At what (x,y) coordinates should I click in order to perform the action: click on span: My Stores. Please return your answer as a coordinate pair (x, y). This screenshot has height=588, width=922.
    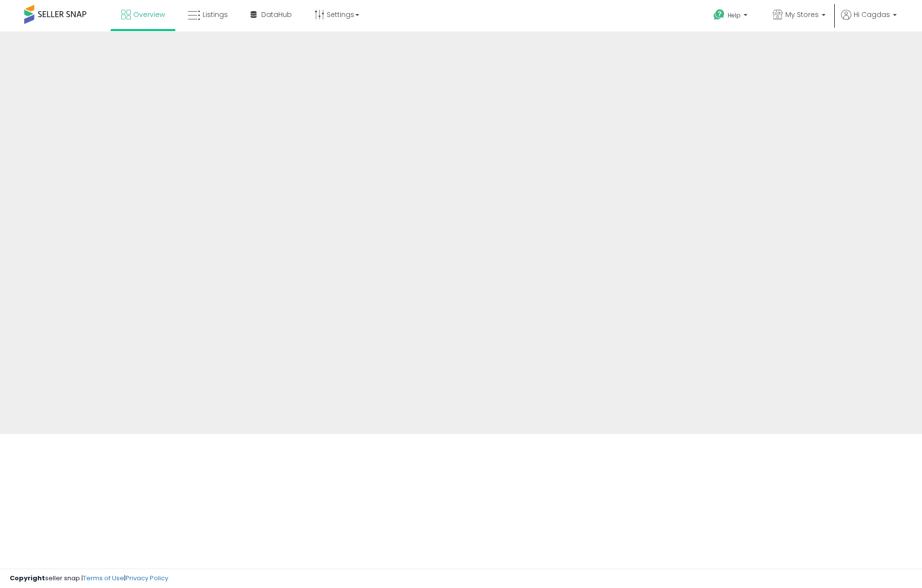
    Looking at the image, I should click on (802, 14).